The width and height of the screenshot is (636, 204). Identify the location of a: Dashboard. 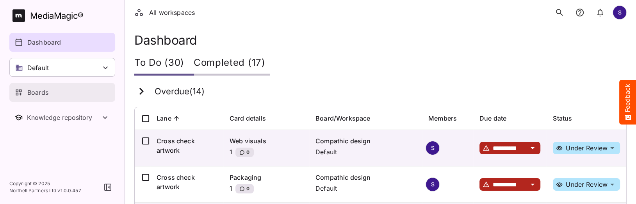
(62, 42).